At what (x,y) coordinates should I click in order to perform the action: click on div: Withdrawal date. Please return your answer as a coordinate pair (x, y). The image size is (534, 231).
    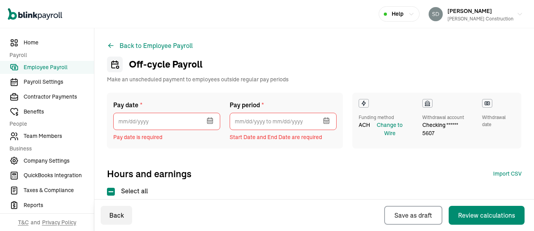
    Looking at the image, I should click on (499, 121).